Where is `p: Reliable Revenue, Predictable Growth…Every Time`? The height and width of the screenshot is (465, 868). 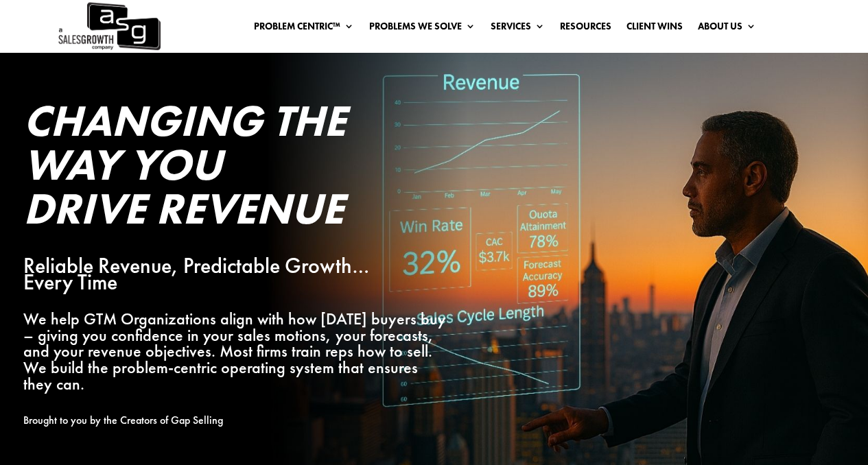
p: Reliable Revenue, Predictable Growth…Every Time is located at coordinates (235, 274).